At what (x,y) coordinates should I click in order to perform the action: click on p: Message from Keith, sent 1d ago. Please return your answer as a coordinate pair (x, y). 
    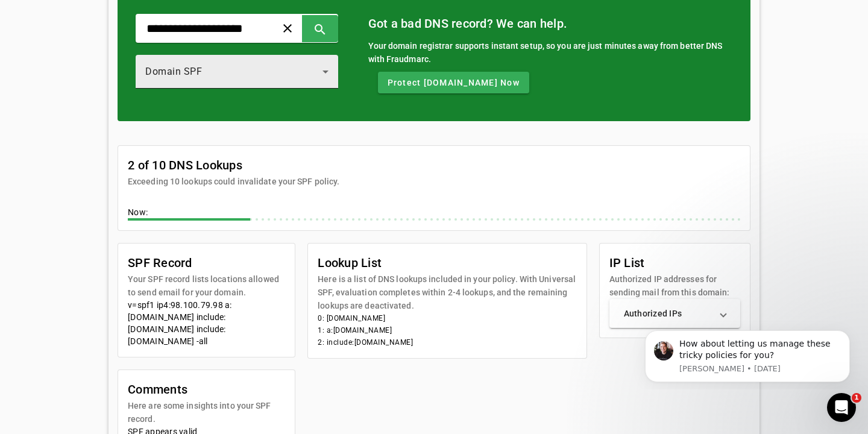
    Looking at the image, I should click on (133, 50).